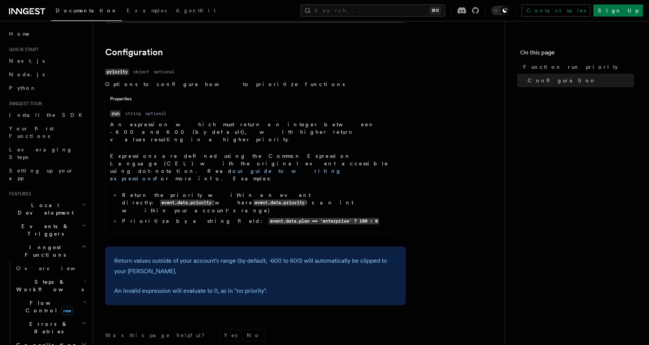 The width and height of the screenshot is (649, 345). What do you see at coordinates (47, 230) in the screenshot?
I see `button: Events & Triggers` at bounding box center [47, 230].